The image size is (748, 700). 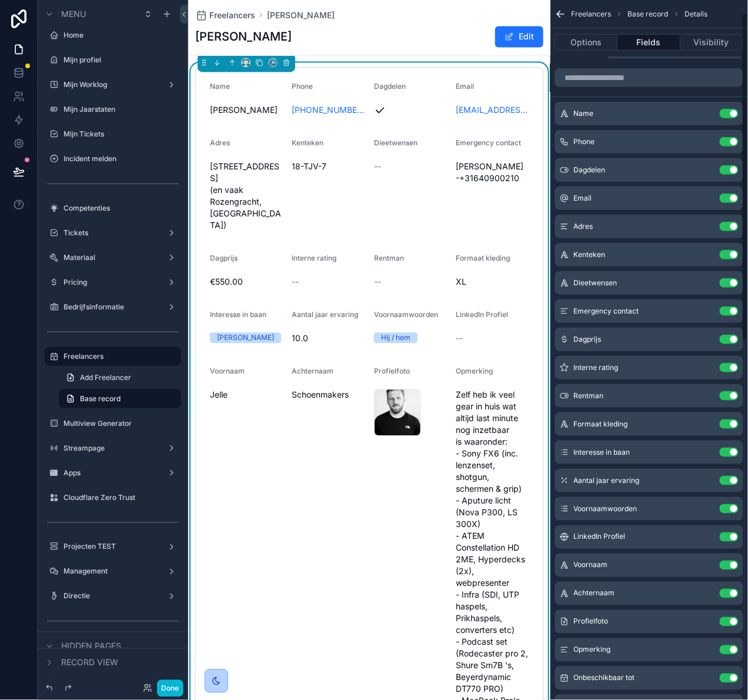 What do you see at coordinates (113, 307) in the screenshot?
I see `a: Bedrijfsinformatie` at bounding box center [113, 307].